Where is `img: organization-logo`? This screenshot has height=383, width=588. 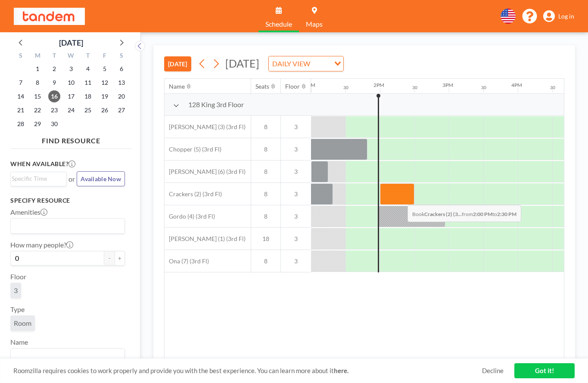
img: organization-logo is located at coordinates (49, 16).